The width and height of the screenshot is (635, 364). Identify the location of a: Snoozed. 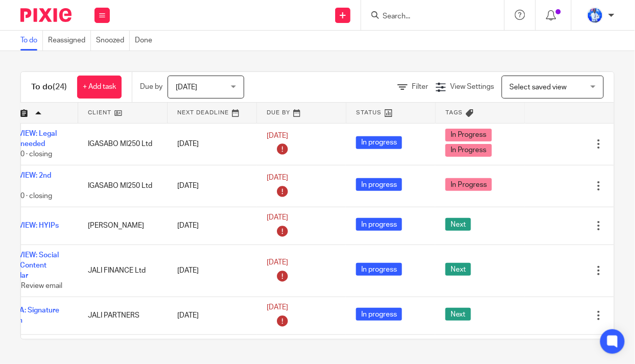
(113, 40).